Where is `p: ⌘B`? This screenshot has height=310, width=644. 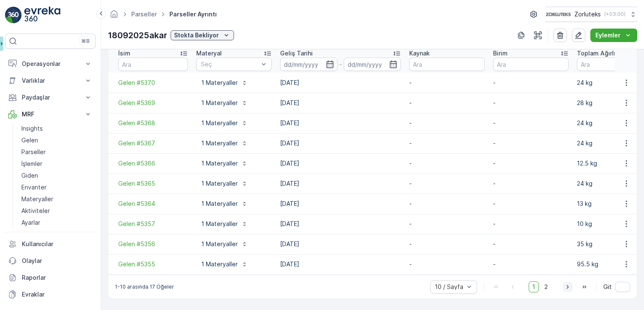 p: ⌘B is located at coordinates (85, 41).